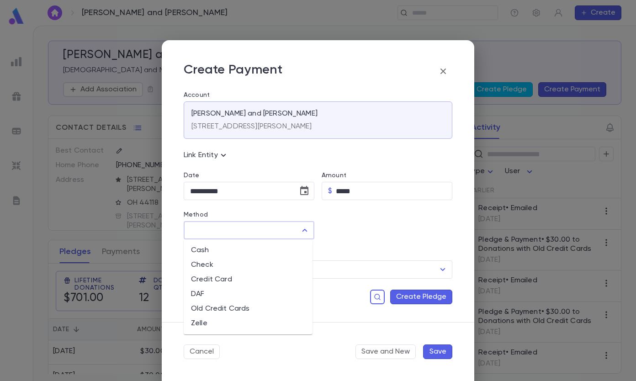  What do you see at coordinates (248, 324) in the screenshot?
I see `li: Zelle` at bounding box center [248, 324].